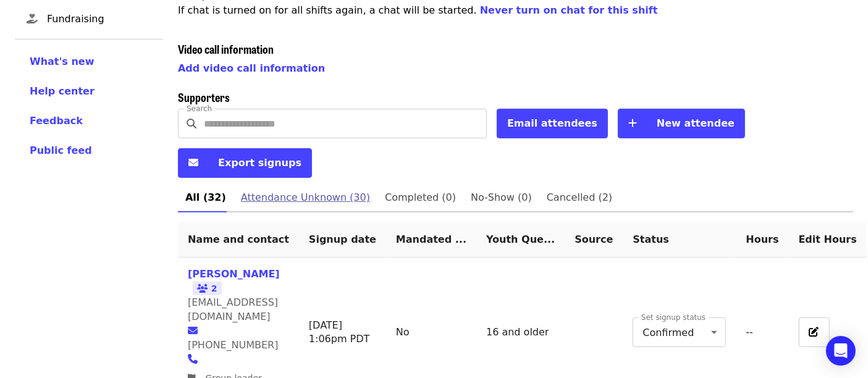 Image resolution: width=868 pixels, height=378 pixels. I want to click on th: Hours, so click(762, 239).